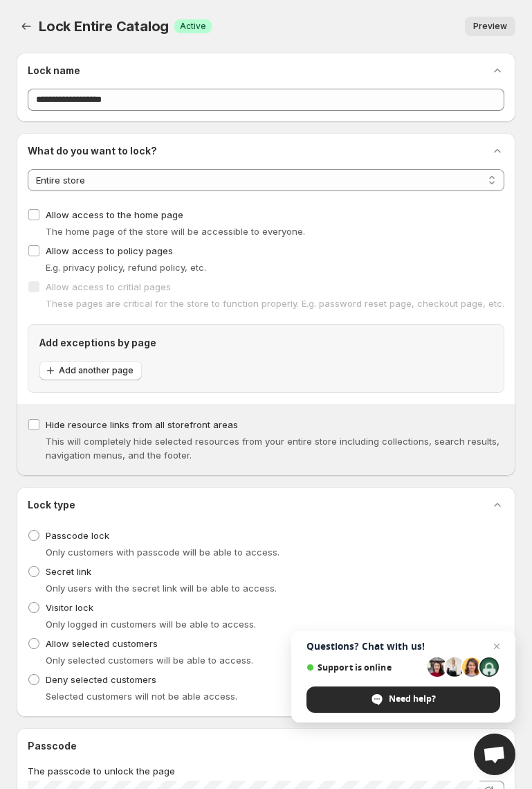  What do you see at coordinates (69, 571) in the screenshot?
I see `span: Secret link` at bounding box center [69, 571].